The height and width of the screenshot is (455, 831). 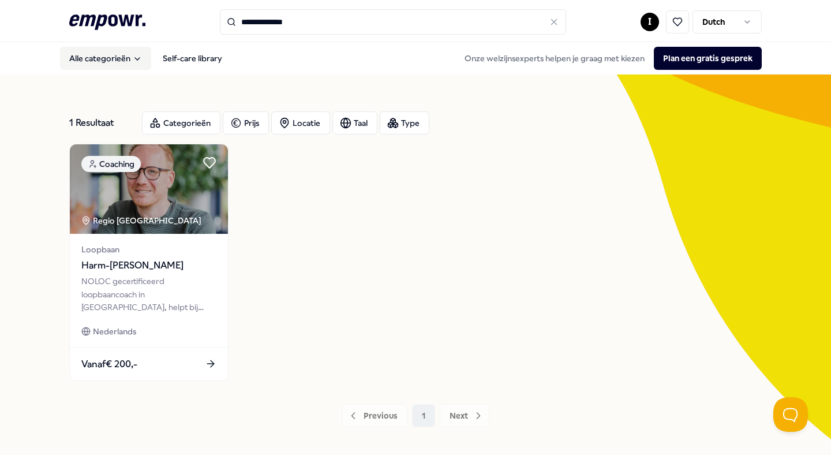 What do you see at coordinates (181, 123) in the screenshot?
I see `div: Categorieën` at bounding box center [181, 123].